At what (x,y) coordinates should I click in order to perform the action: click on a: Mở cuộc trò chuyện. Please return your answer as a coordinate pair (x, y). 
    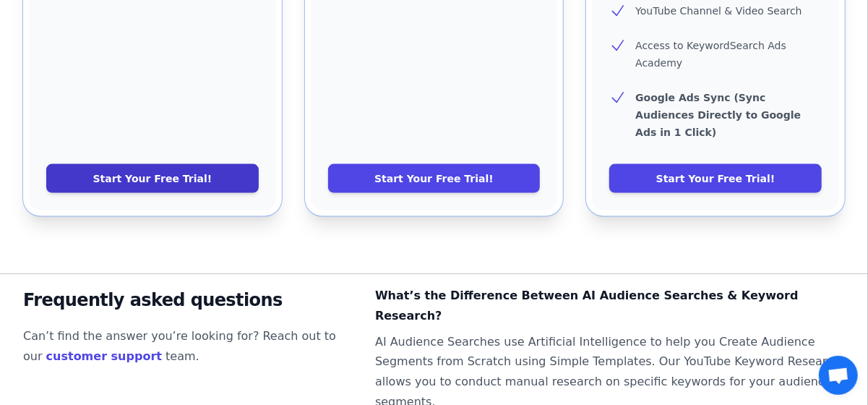
    Looking at the image, I should click on (839, 376).